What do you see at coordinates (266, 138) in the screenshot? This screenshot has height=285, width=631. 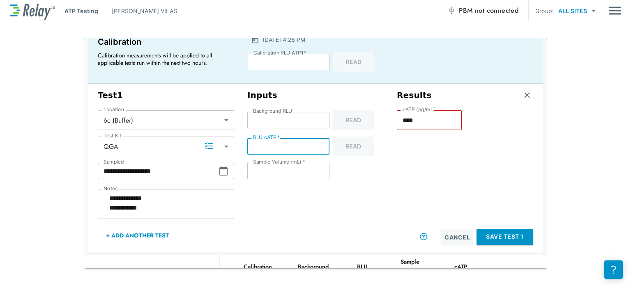 I see `label: RLU cATP` at bounding box center [266, 138].